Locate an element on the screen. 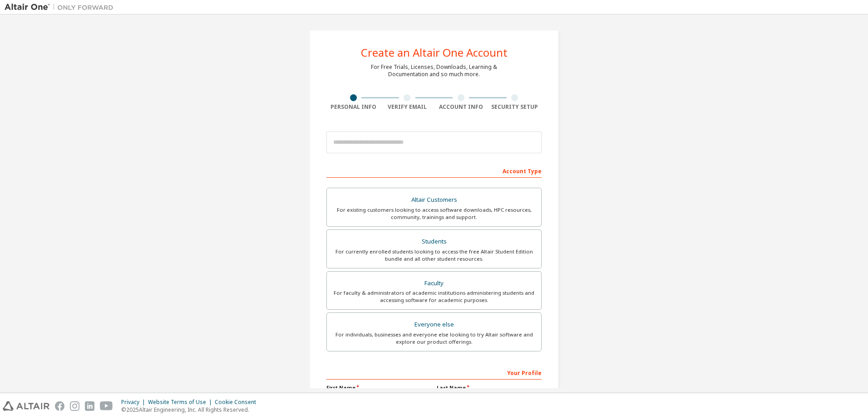 This screenshot has width=868, height=419. div: Security Setup is located at coordinates (515, 107).